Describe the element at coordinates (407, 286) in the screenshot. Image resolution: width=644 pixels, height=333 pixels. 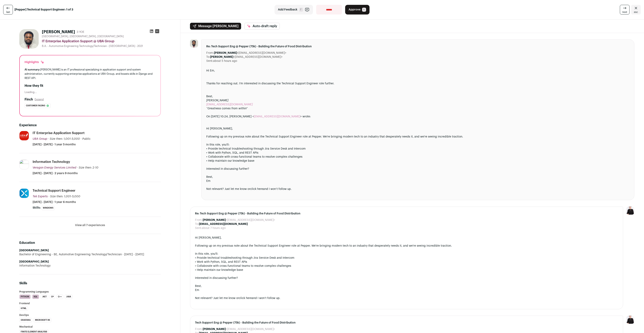
I see `div: Best,` at that location.